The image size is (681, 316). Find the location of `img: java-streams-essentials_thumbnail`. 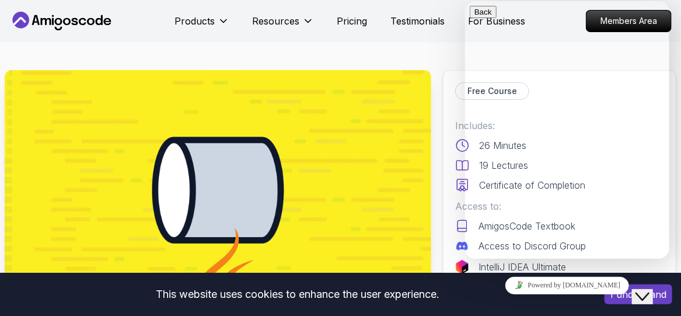

img: java-streams-essentials_thumbnail is located at coordinates (218, 190).